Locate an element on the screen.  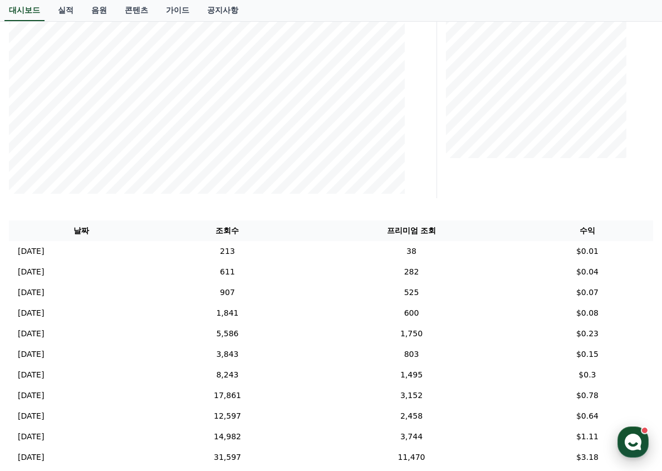
td: $0.08 is located at coordinates (588, 313).